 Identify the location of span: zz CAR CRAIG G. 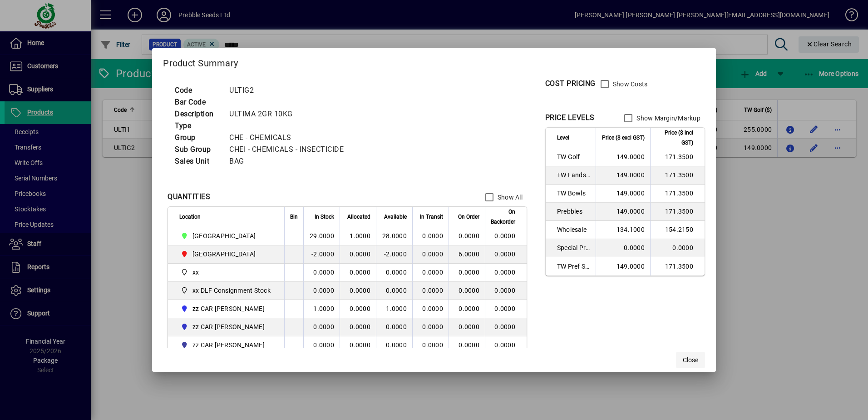
(227, 345).